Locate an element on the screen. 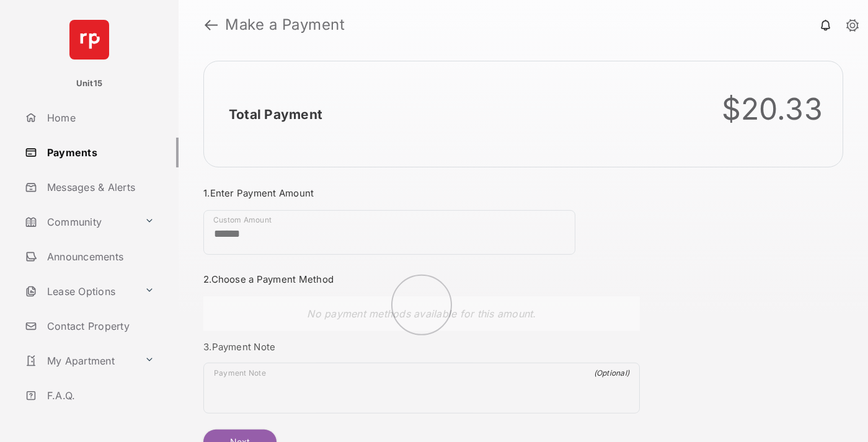  h3: 3. Payment Note is located at coordinates (421, 346).